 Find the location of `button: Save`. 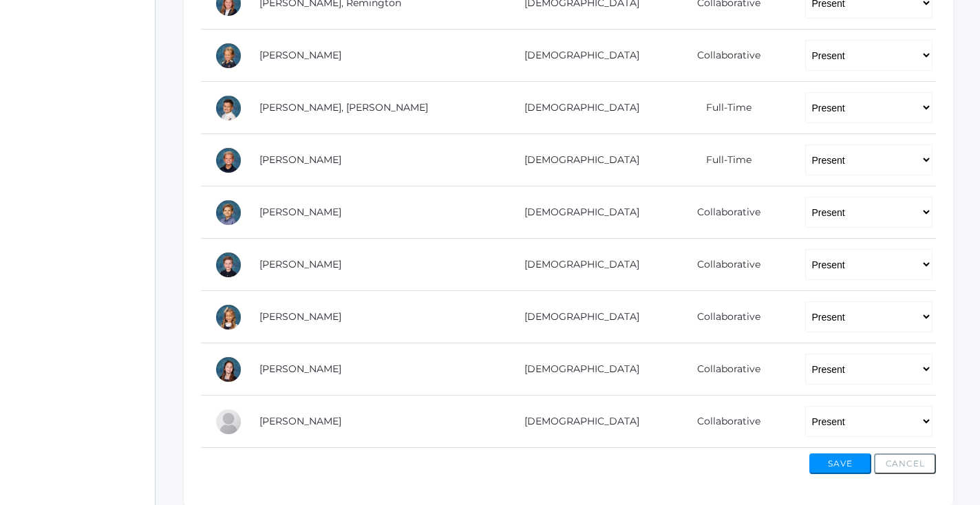

button: Save is located at coordinates (840, 464).